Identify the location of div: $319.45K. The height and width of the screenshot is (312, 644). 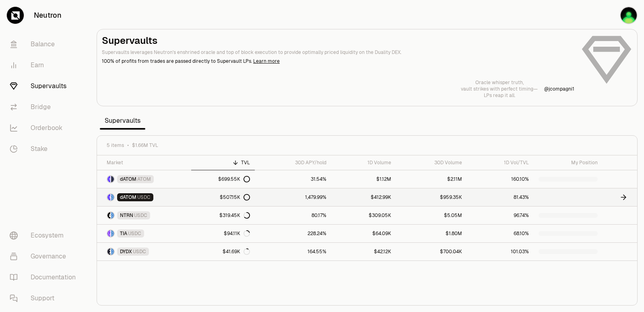
(235, 216).